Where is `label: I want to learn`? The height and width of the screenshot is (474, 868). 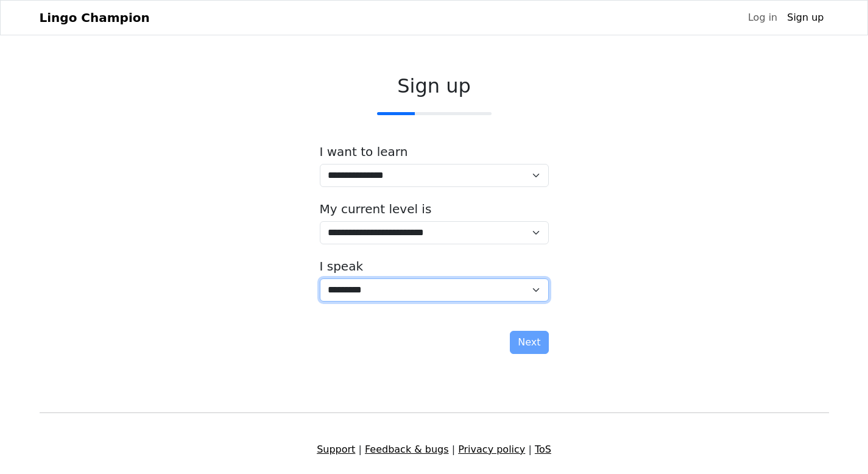 label: I want to learn is located at coordinates (364, 152).